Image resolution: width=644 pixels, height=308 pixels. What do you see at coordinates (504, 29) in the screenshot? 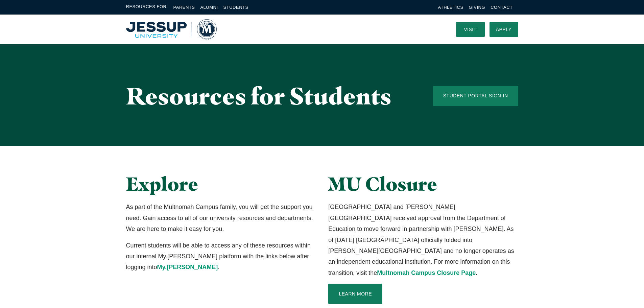
I see `a: Apply` at bounding box center [504, 29].